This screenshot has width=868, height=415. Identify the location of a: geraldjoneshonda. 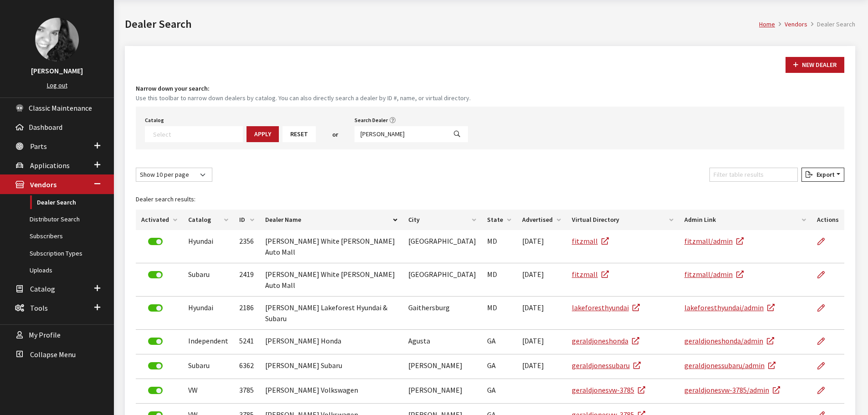
(606, 340).